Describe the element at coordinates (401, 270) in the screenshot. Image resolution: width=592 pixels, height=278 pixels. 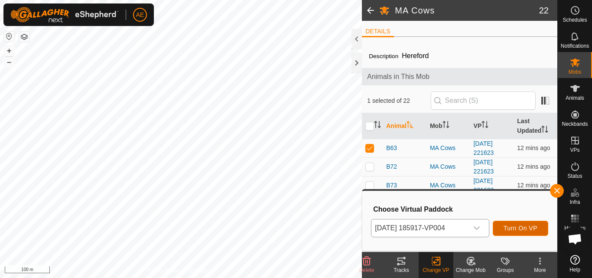
I see `div: Tracks` at that location.